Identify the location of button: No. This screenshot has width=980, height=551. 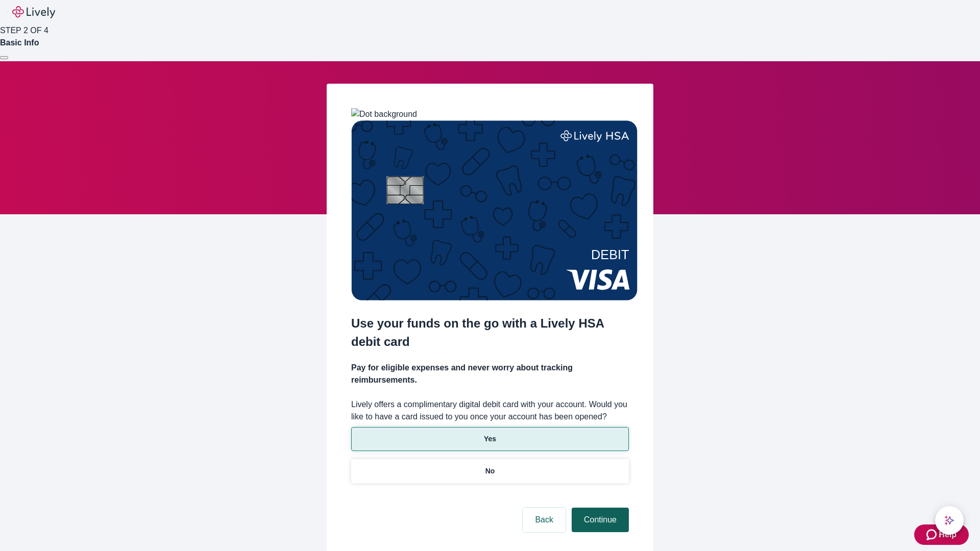
(490, 470).